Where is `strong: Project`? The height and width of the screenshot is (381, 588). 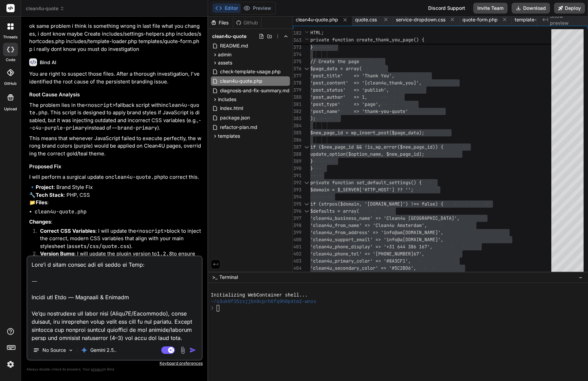
strong: Project is located at coordinates (44, 187).